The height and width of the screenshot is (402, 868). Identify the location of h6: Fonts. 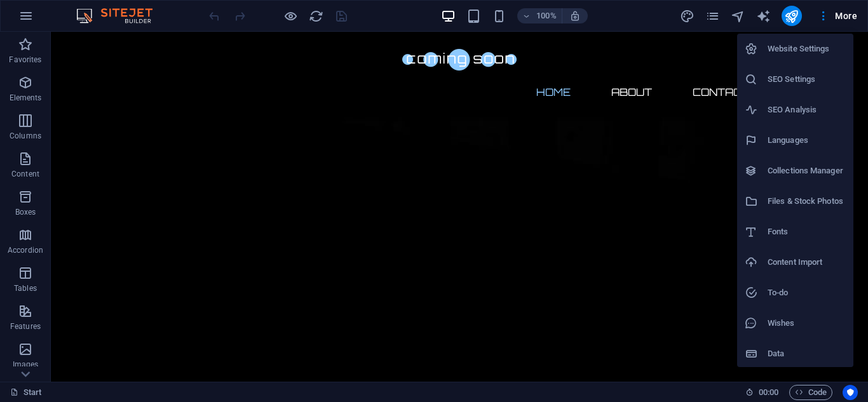
(806, 232).